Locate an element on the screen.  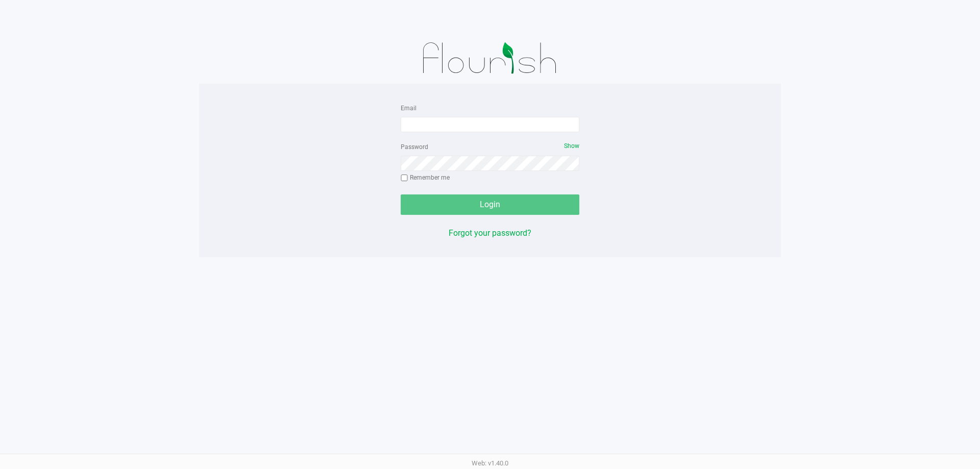
span: Show is located at coordinates (572, 146).